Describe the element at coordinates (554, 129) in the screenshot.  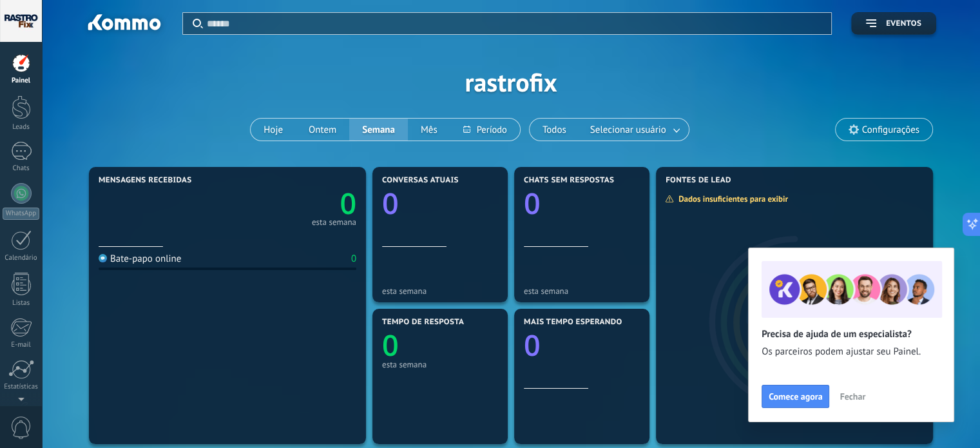
I see `button: Todos` at that location.